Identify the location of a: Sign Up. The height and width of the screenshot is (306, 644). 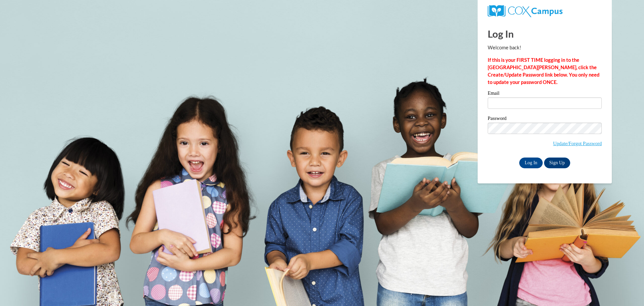
(557, 163).